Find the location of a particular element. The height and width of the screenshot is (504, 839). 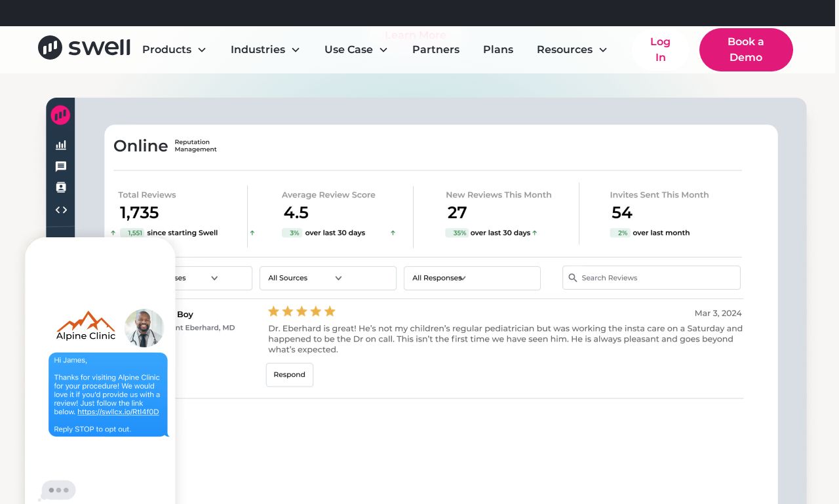

a: Partners is located at coordinates (436, 49).